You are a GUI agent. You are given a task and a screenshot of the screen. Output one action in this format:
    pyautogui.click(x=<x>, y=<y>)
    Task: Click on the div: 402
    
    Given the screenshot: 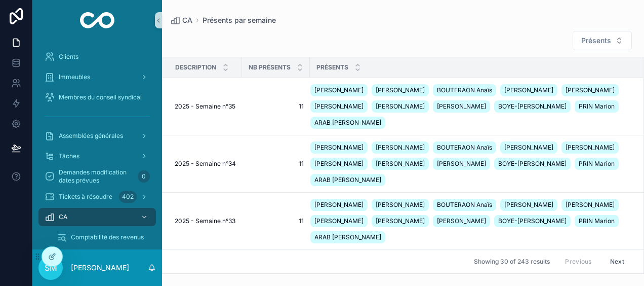 What is the action you would take?
    pyautogui.click(x=128, y=197)
    